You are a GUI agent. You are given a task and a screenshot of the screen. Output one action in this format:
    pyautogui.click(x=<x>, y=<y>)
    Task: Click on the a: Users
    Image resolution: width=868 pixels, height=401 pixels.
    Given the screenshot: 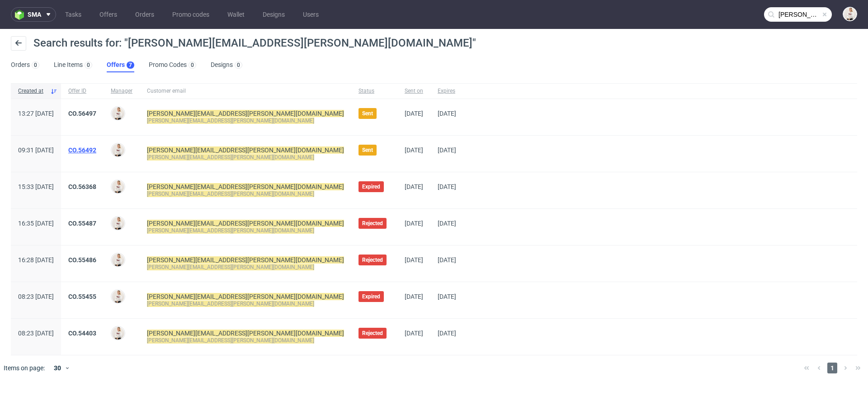 What is the action you would take?
    pyautogui.click(x=310, y=15)
    